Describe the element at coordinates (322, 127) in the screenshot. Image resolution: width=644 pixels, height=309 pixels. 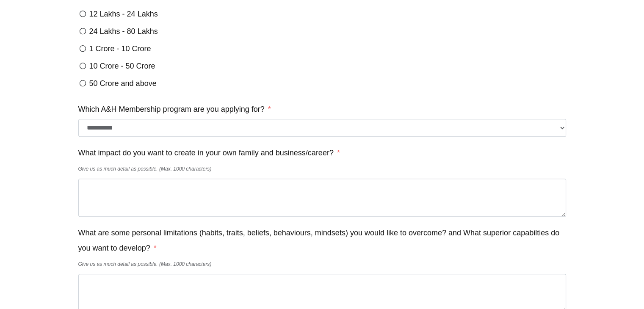
I see `select: Which A&H Membership program are you applying for?` at that location.